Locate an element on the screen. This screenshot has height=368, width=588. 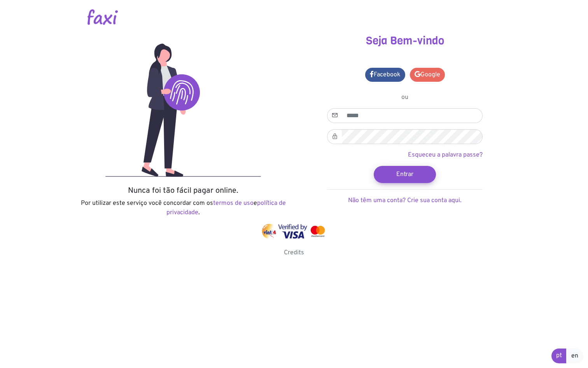
a: Esqueceu a palavra passe? is located at coordinates (445, 155).